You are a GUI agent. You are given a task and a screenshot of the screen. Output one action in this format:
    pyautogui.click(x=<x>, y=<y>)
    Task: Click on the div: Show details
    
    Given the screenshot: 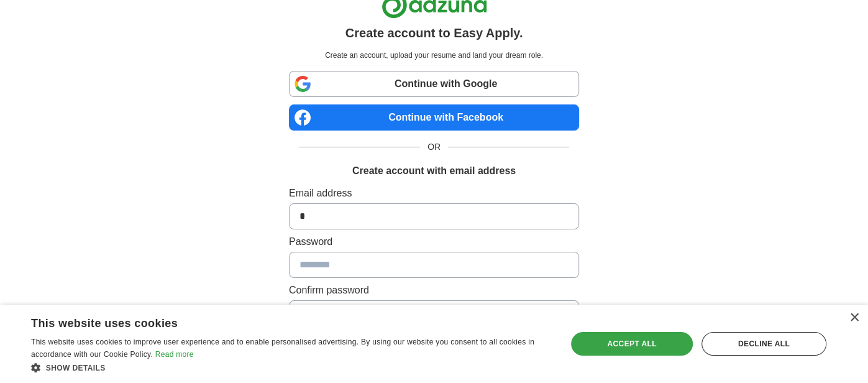 What is the action you would take?
    pyautogui.click(x=291, y=368)
    